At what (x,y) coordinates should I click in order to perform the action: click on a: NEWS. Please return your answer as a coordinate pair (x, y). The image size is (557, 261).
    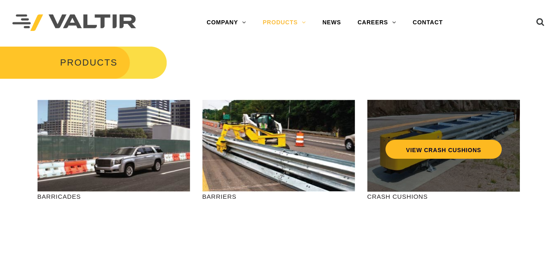
    Looking at the image, I should click on (331, 23).